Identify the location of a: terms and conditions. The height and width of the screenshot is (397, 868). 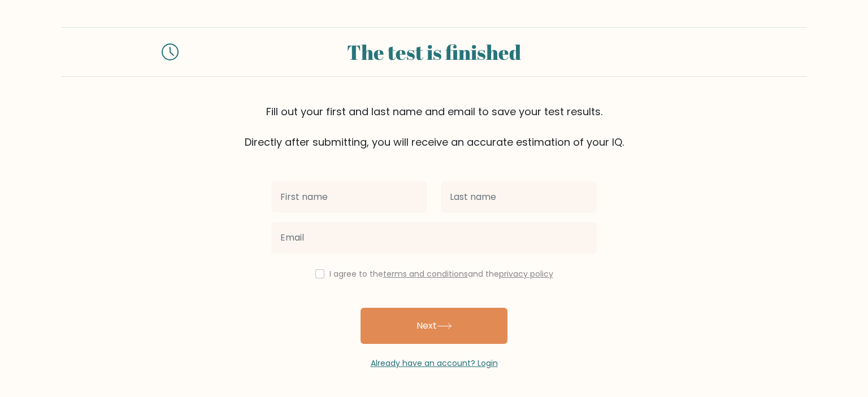
(426, 274).